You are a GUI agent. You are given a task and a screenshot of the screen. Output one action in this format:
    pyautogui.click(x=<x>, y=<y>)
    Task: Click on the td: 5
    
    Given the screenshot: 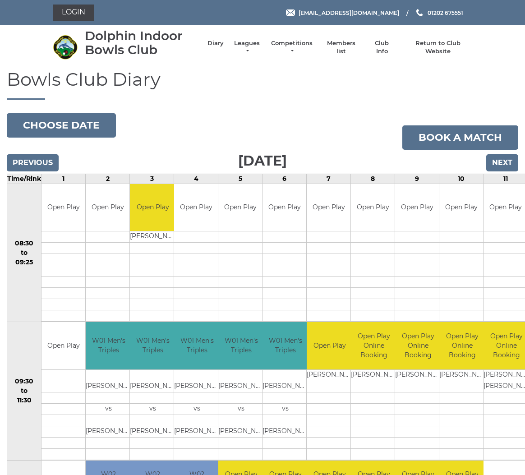 What is the action you would take?
    pyautogui.click(x=241, y=179)
    